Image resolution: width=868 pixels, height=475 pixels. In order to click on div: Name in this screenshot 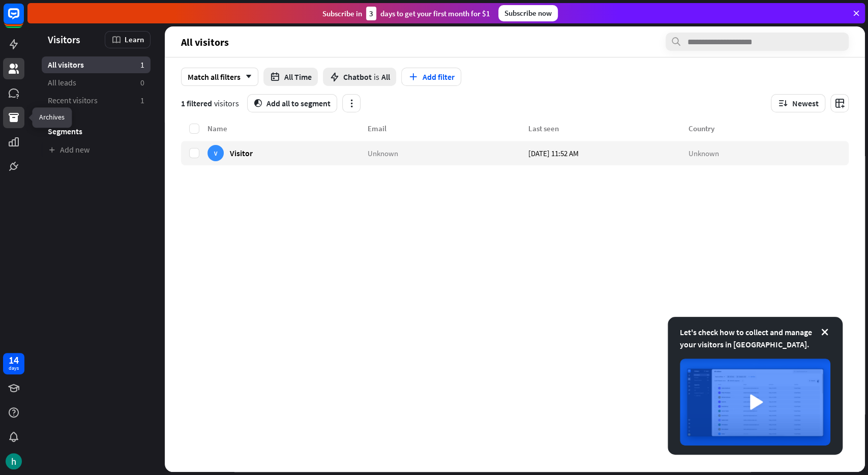, I will do `click(287, 128)`.